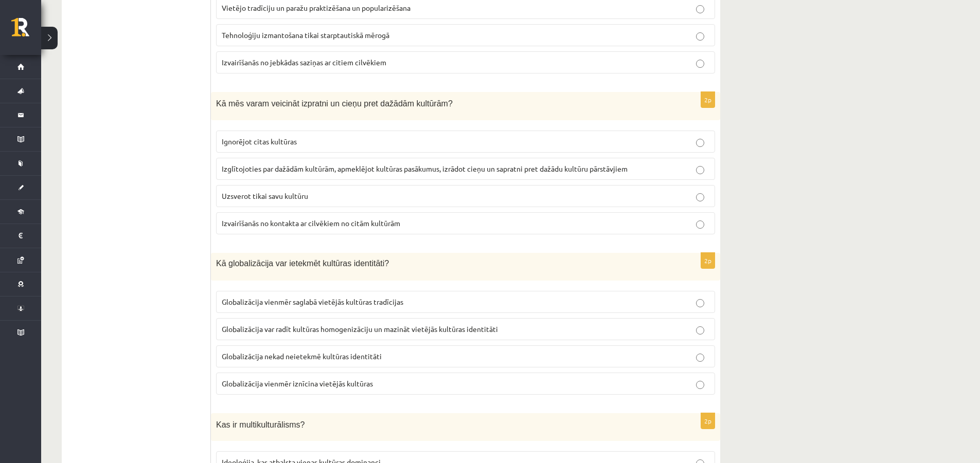  I want to click on input: Izglītojoties par dažādām kultūrām, apmeklējot kultūras pasākumus, izrādot cieņu un sapratni pret..., so click(700, 170).